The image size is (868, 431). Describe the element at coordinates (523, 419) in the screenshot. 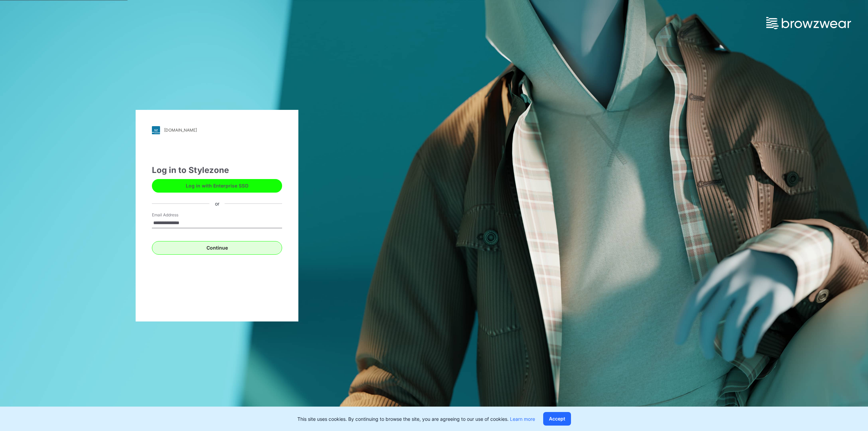

I see `a: Learn more` at that location.